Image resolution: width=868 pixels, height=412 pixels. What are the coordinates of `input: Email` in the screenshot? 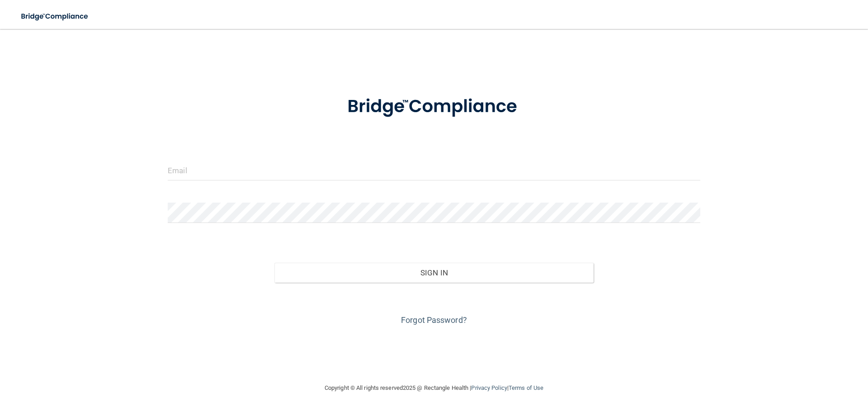 It's located at (434, 170).